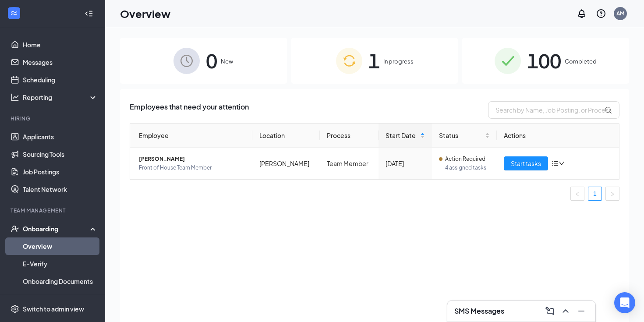  I want to click on span: 1, so click(374, 61).